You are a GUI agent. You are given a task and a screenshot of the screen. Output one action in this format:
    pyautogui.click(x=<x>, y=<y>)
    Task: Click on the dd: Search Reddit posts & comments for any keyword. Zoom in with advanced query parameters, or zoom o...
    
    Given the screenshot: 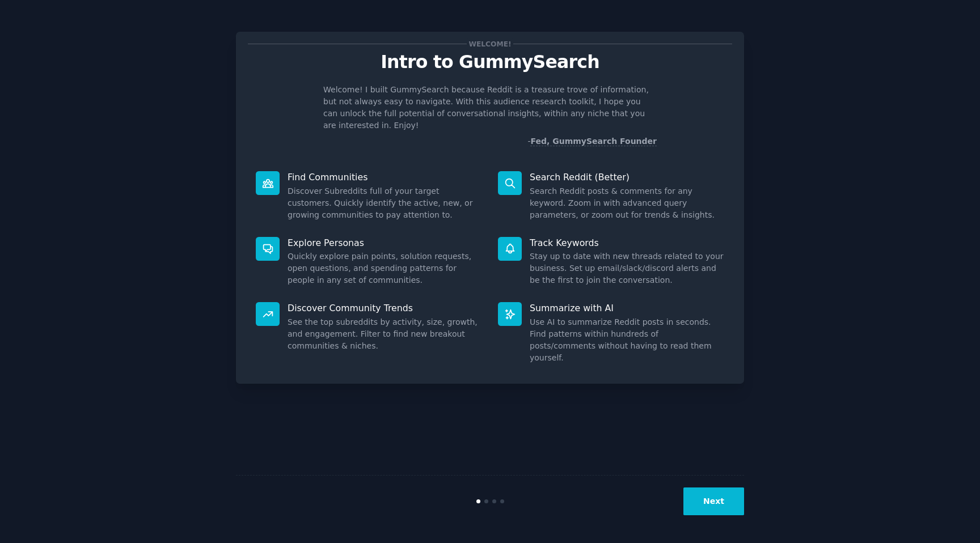 What is the action you would take?
    pyautogui.click(x=627, y=203)
    